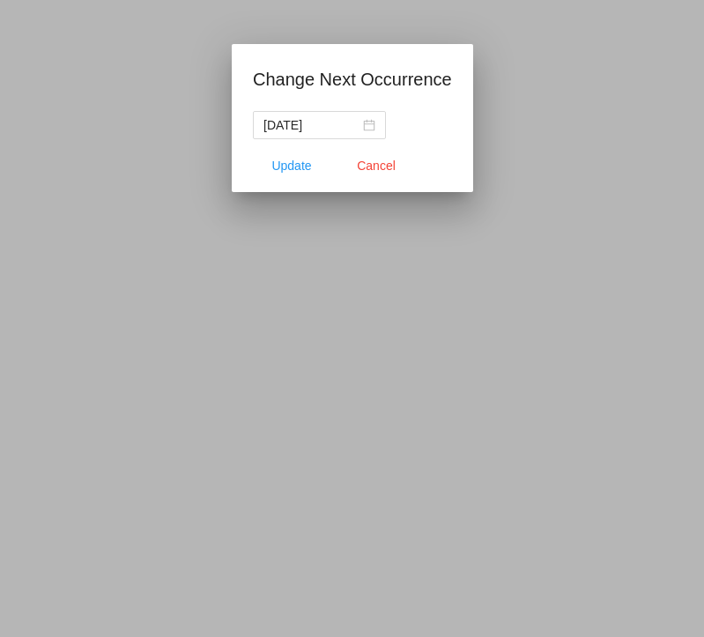  Describe the element at coordinates (291, 166) in the screenshot. I see `span: Update` at that location.